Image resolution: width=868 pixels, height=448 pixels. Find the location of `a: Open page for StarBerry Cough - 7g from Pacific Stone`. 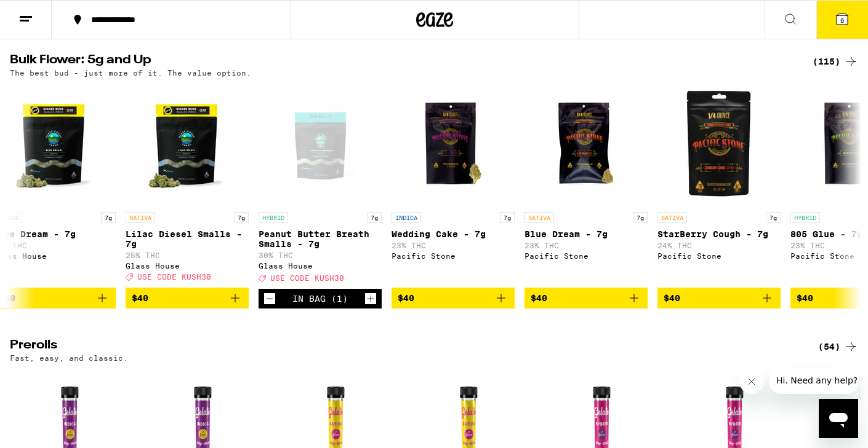

a: Open page for StarBerry Cough - 7g from Pacific Stone is located at coordinates (719, 185).